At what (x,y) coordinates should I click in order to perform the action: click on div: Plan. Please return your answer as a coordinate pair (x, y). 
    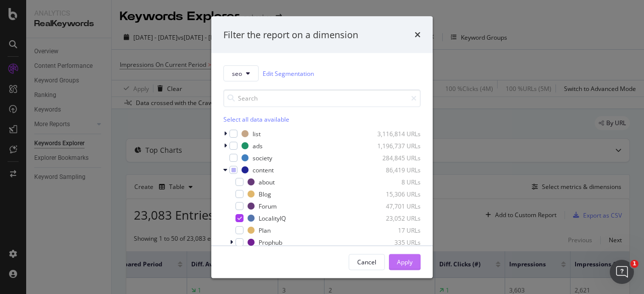
    Looking at the image, I should click on (265, 230).